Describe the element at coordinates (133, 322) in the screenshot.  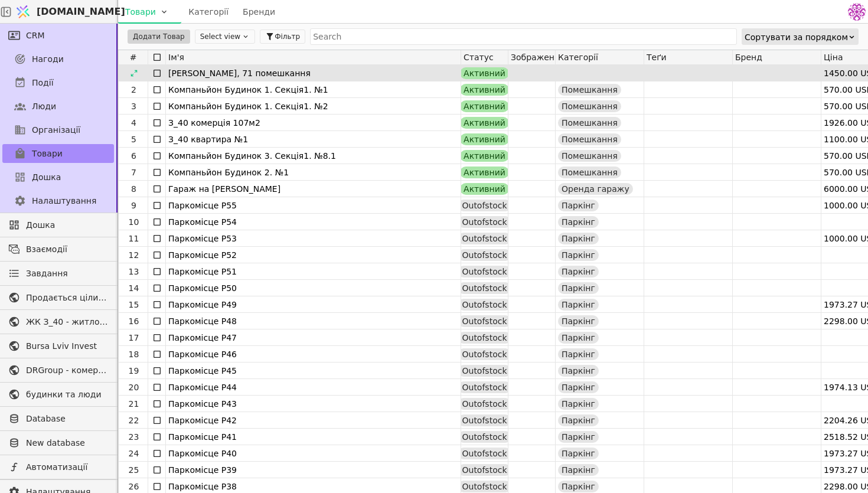
I see `div: 16` at that location.